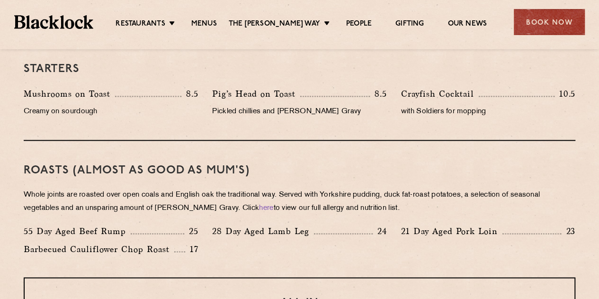 Image resolution: width=599 pixels, height=299 pixels. Describe the element at coordinates (77, 231) in the screenshot. I see `p: 55 Day Aged Beef Rump` at that location.